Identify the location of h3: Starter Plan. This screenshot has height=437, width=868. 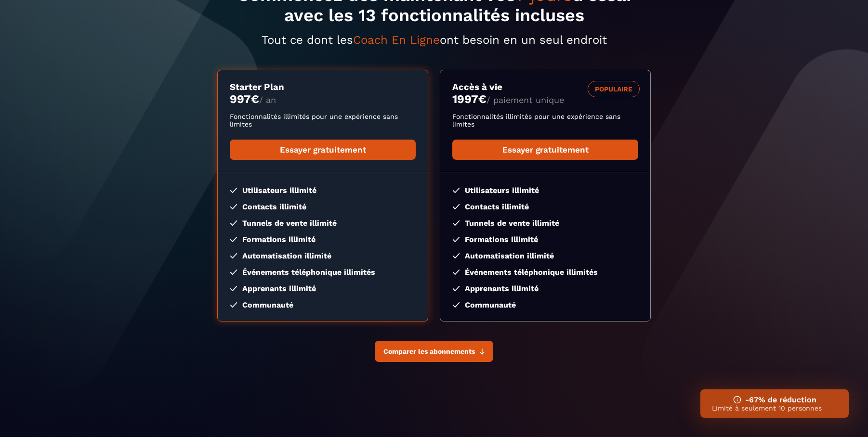
(323, 88).